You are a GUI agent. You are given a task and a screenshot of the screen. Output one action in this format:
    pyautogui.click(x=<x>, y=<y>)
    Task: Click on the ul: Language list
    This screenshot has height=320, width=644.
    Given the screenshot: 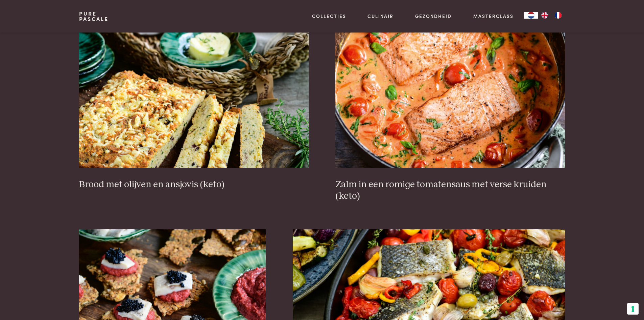 What is the action you would take?
    pyautogui.click(x=551, y=15)
    